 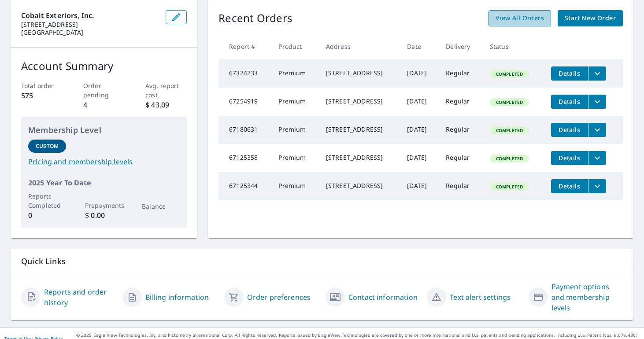 I want to click on p: Quick Links, so click(x=322, y=261).